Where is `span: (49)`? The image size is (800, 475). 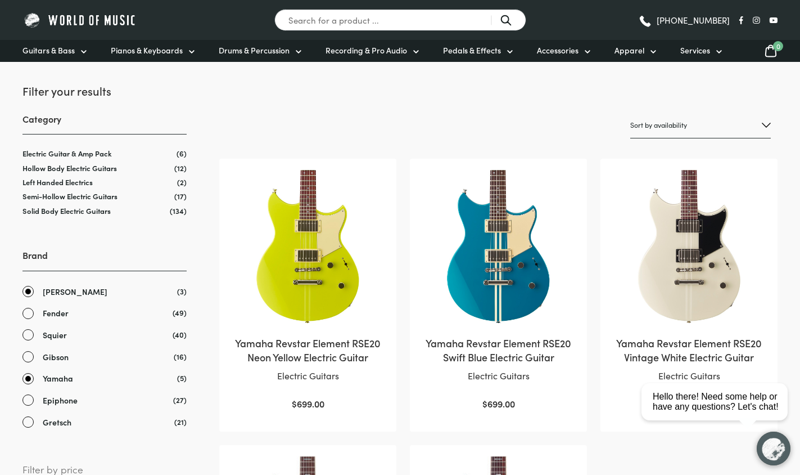 span: (49) is located at coordinates (179, 312).